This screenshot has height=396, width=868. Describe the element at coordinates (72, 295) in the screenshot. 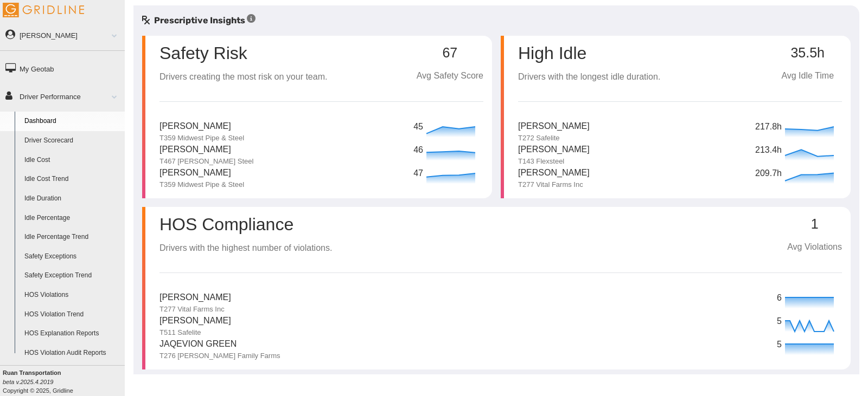

I see `a: HOS Violations` at that location.